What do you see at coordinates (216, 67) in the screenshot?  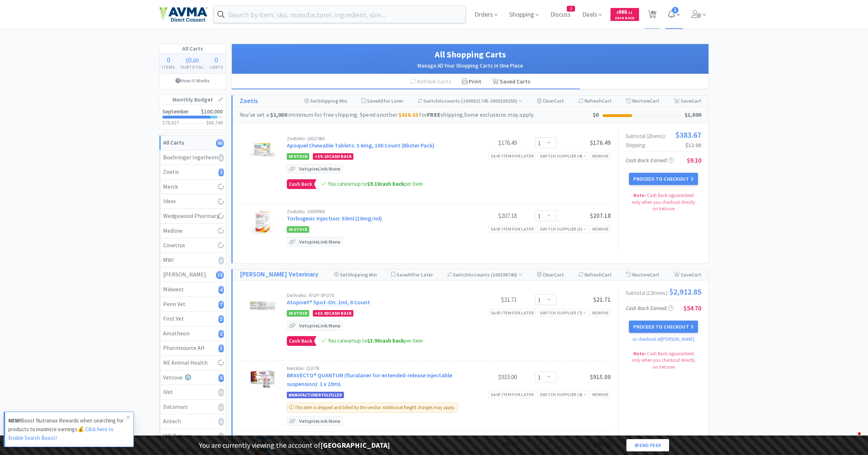 I see `h4: Carts` at bounding box center [216, 67].